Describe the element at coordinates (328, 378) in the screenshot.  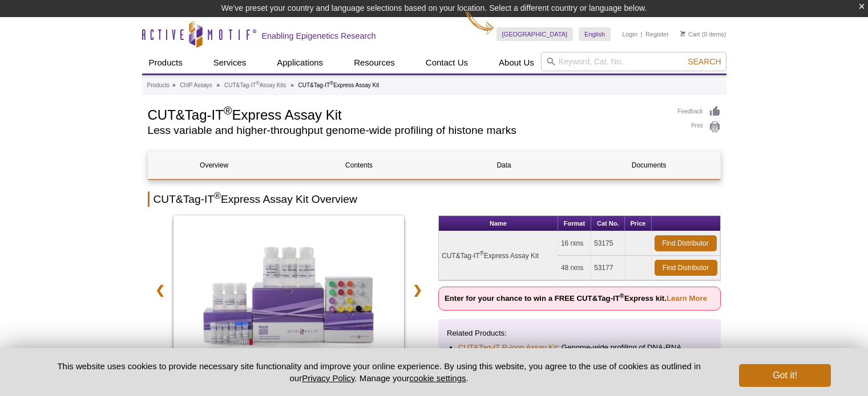
I see `a: Privacy Policy` at that location.